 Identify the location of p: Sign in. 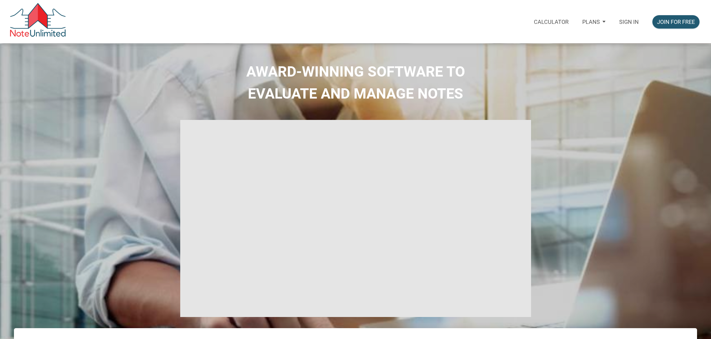
(628, 22).